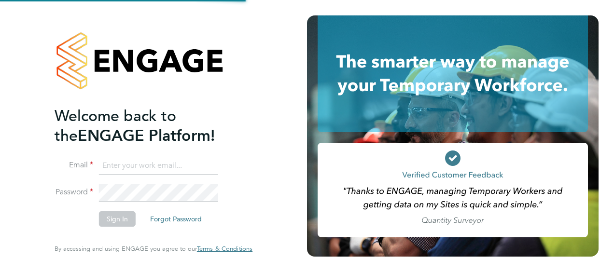  What do you see at coordinates (115, 126) in the screenshot?
I see `span: Welcome back to the` at bounding box center [115, 126].